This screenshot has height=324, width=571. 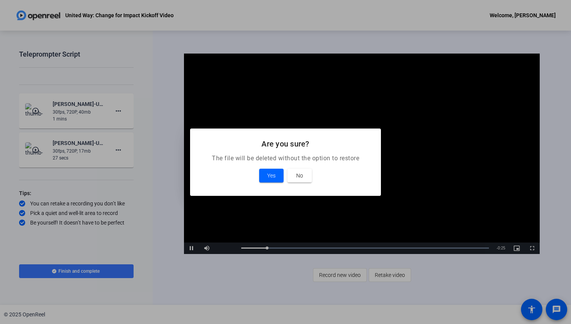 I want to click on span: No, so click(x=300, y=175).